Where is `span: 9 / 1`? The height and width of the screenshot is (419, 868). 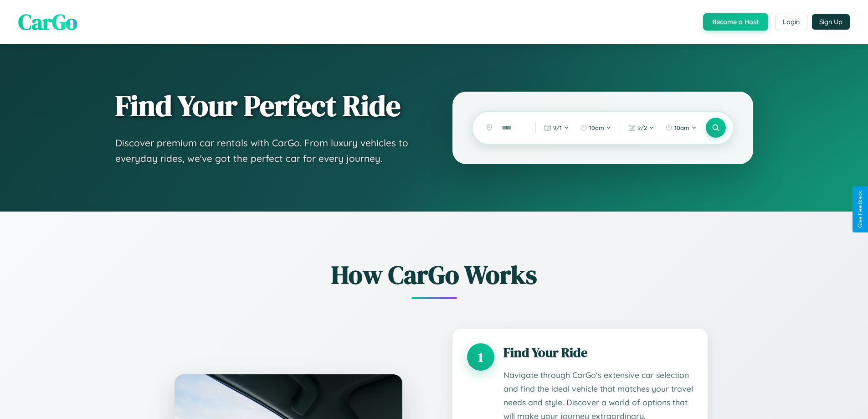 span: 9 / 1 is located at coordinates (557, 127).